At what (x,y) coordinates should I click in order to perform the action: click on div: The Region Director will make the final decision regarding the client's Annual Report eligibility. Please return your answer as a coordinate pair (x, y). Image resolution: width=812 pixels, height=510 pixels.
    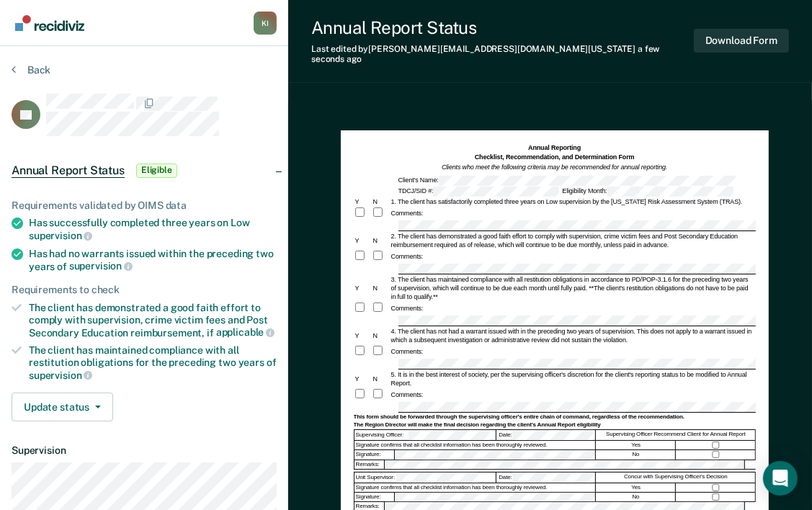
    Looking at the image, I should click on (554, 425).